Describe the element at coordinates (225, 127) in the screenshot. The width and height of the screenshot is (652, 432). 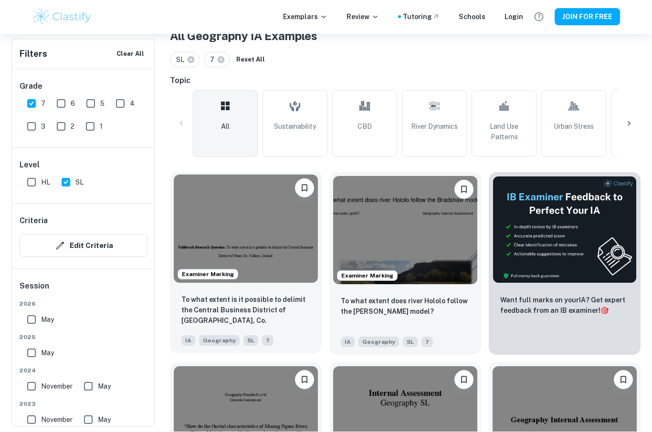
I see `span: All` at that location.